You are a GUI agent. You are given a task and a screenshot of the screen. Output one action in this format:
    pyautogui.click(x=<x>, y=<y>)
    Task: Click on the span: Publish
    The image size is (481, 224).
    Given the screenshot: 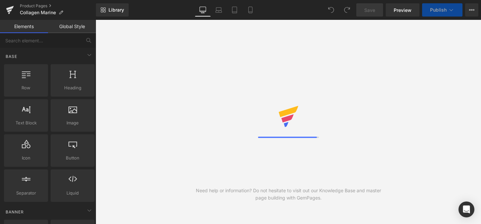 What is the action you would take?
    pyautogui.click(x=438, y=10)
    